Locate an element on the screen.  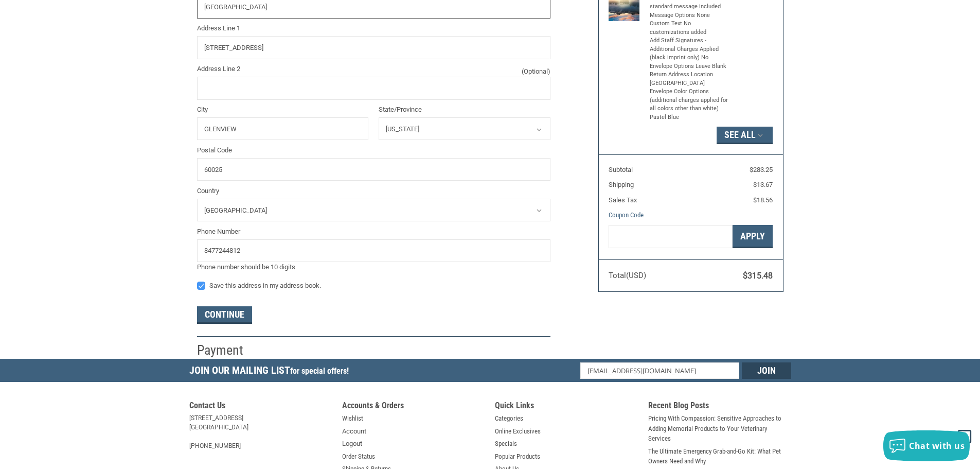
span: $315.48 is located at coordinates (758, 276).